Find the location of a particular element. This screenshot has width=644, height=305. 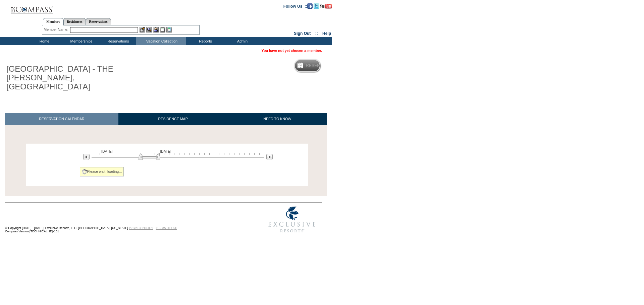

a: PRIVACY POLICY is located at coordinates (141, 229).